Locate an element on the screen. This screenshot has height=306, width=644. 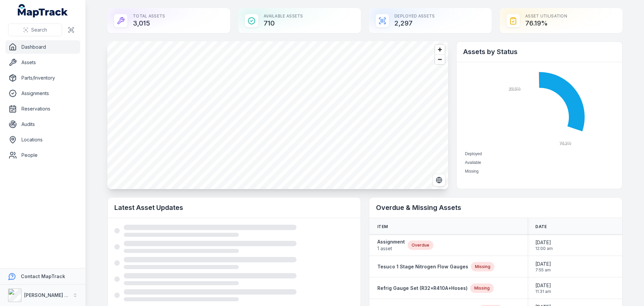
strong: Tesuco 1 Stage Nitrogen Flow Gauges is located at coordinates (422, 267).